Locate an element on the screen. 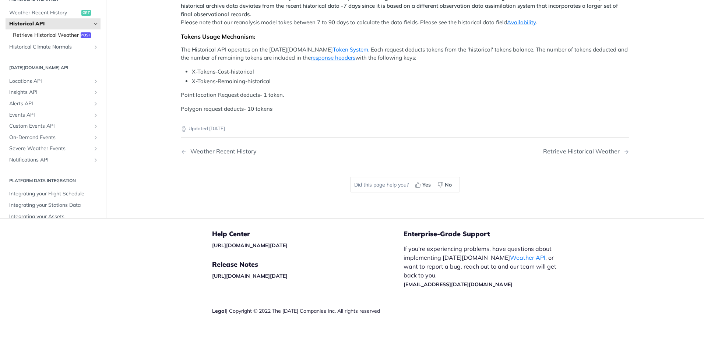 This screenshot has width=704, height=351. div: Did this page help you? is located at coordinates (405, 185).